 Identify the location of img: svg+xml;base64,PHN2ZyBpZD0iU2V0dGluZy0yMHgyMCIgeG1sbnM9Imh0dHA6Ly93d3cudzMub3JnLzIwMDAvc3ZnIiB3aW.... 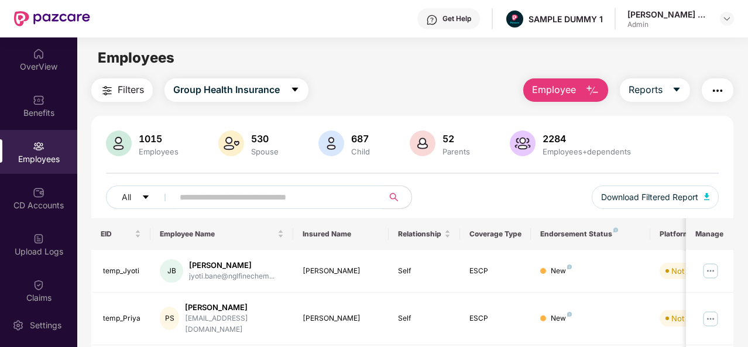
(18, 326).